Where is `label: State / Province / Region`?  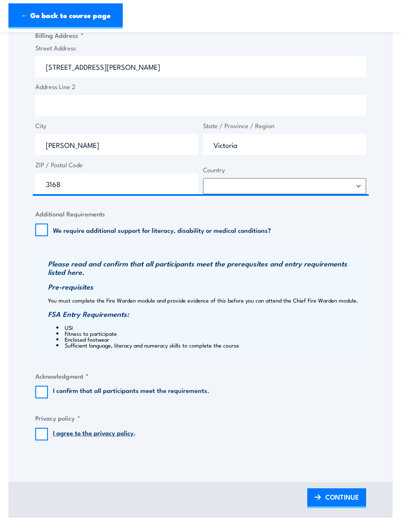
label: State / Province / Region is located at coordinates (285, 126).